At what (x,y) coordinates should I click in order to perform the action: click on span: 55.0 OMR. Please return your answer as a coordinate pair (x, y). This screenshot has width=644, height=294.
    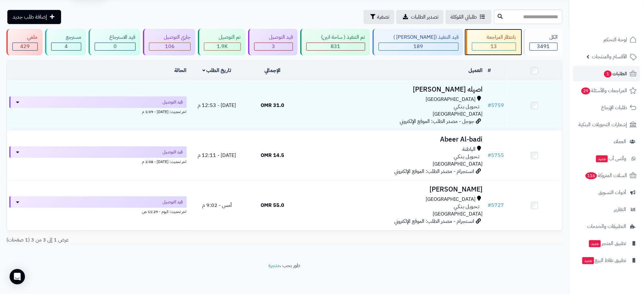
    Looking at the image, I should click on (272, 205).